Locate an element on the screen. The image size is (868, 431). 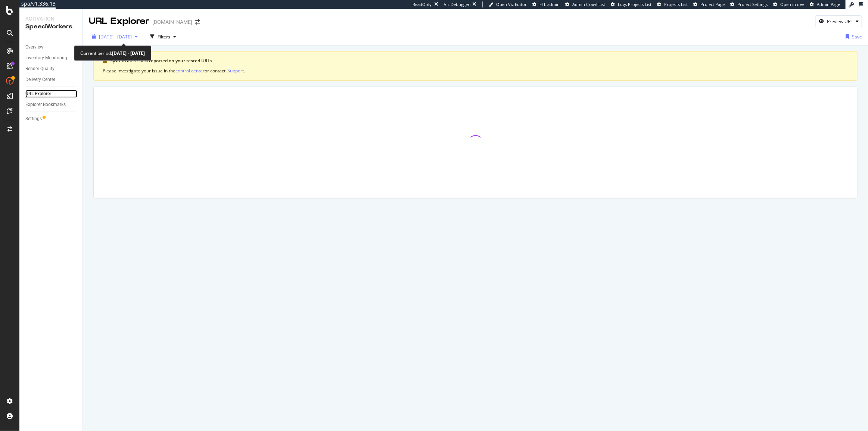
div: Render Quality is located at coordinates (40, 69).